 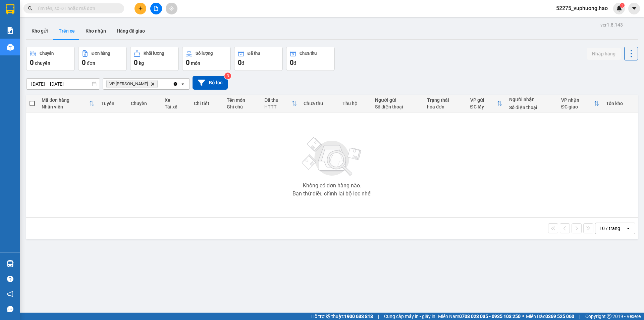 I want to click on div: Tên món, so click(x=242, y=100).